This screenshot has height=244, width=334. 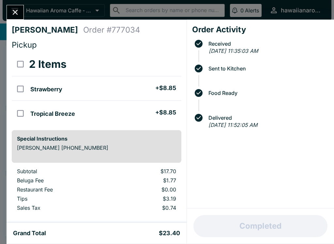 What do you see at coordinates (146, 207) in the screenshot?
I see `p: $0.74` at bounding box center [146, 207].